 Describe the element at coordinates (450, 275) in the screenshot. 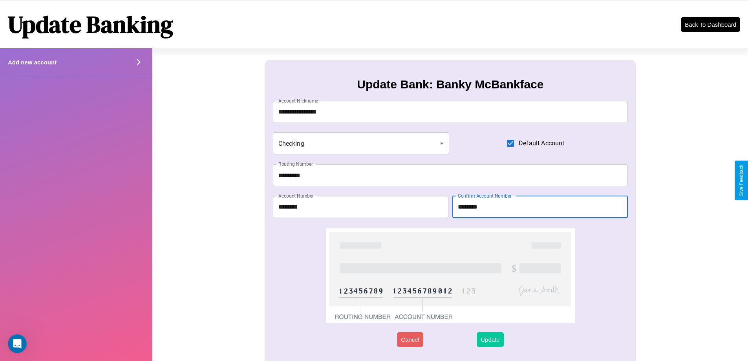

I see `img: check` at that location.